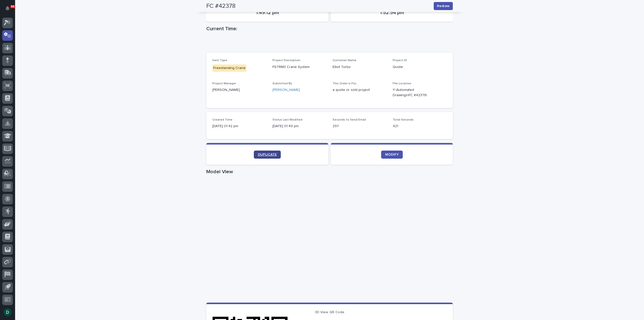 This screenshot has height=320, width=644. Describe the element at coordinates (399, 61) in the screenshot. I see `span: Project ID` at that location.